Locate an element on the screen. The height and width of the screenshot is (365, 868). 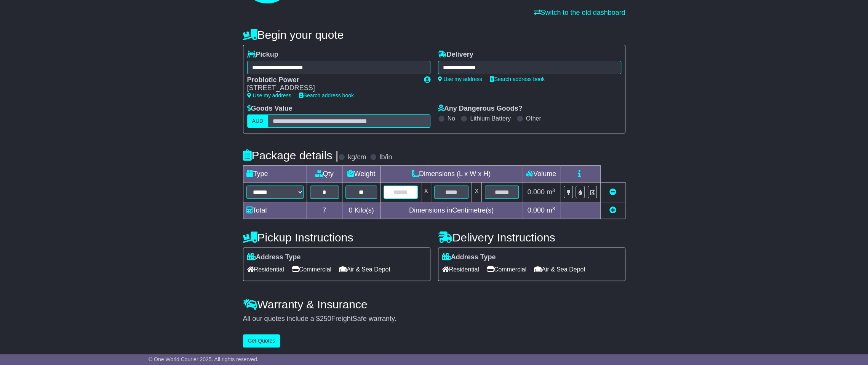
label: lb/in is located at coordinates (385, 158).